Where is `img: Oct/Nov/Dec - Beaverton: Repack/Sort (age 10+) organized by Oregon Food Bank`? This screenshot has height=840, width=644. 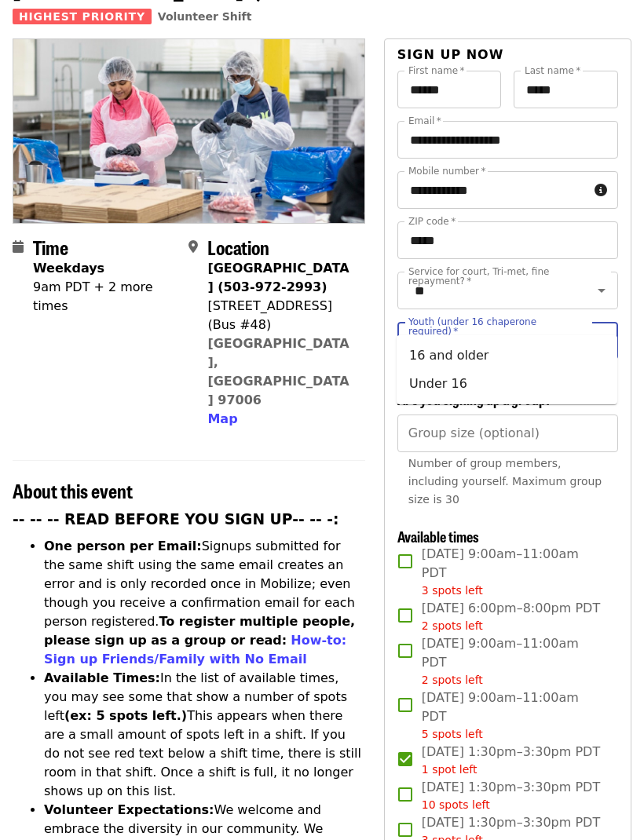 img: Oct/Nov/Dec - Beaverton: Repack/Sort (age 10+) organized by Oregon Food Bank is located at coordinates (188, 132).